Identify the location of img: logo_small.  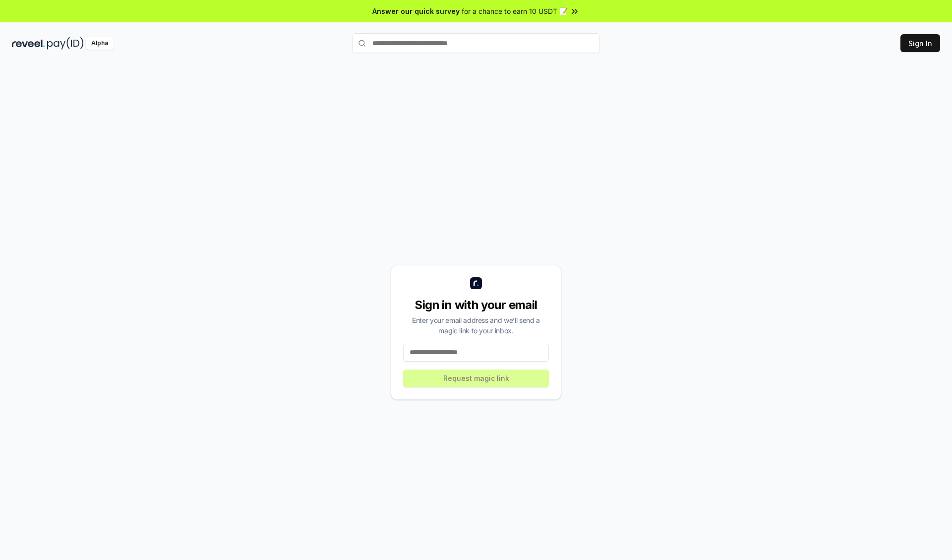
(476, 283).